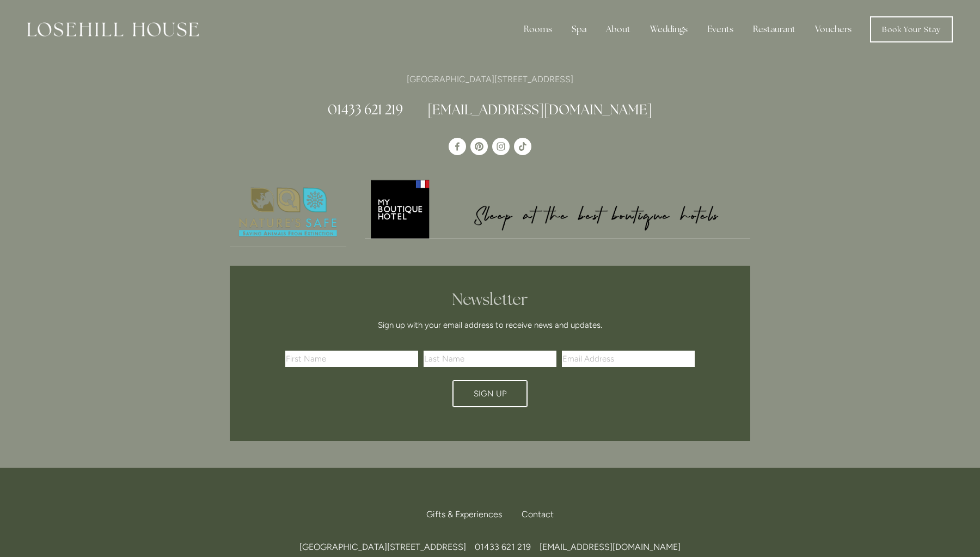 This screenshot has height=557, width=980. What do you see at coordinates (490, 359) in the screenshot?
I see `input: Last Name` at bounding box center [490, 359].